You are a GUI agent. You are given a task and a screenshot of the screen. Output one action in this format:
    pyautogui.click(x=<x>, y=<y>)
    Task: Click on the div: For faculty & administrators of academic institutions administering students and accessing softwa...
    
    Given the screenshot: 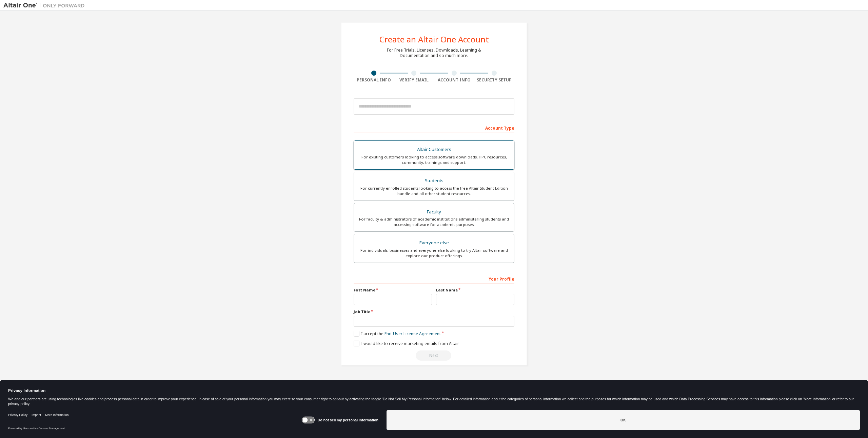 What is the action you would take?
    pyautogui.click(x=434, y=222)
    